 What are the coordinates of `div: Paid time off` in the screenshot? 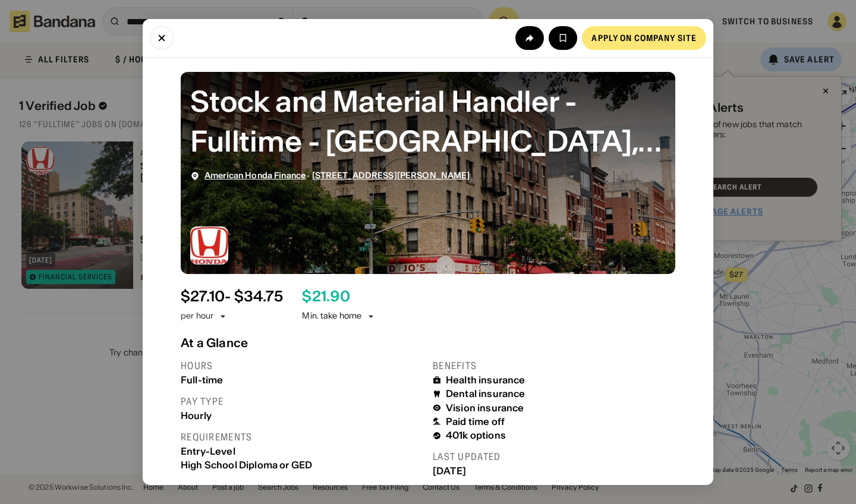 It's located at (475, 421).